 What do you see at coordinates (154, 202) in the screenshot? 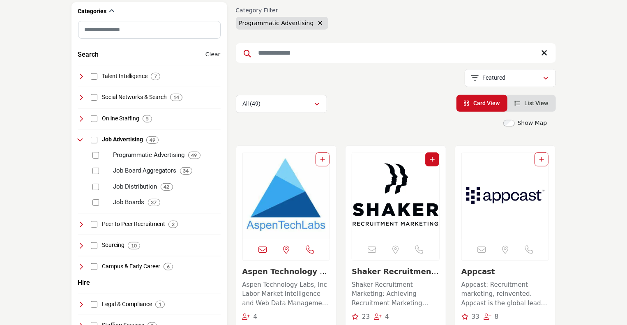
I see `div: 37 Results For Job Boards` at bounding box center [154, 202].